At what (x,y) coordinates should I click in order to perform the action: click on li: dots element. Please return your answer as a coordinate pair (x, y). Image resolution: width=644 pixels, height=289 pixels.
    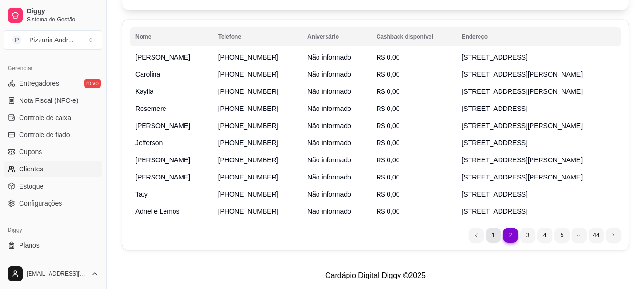
    Looking at the image, I should click on (579, 235).